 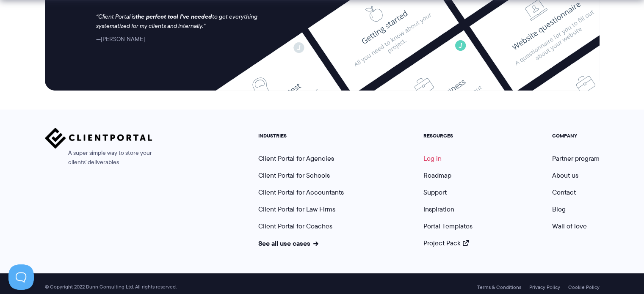 I want to click on a: Project Pack, so click(x=446, y=243).